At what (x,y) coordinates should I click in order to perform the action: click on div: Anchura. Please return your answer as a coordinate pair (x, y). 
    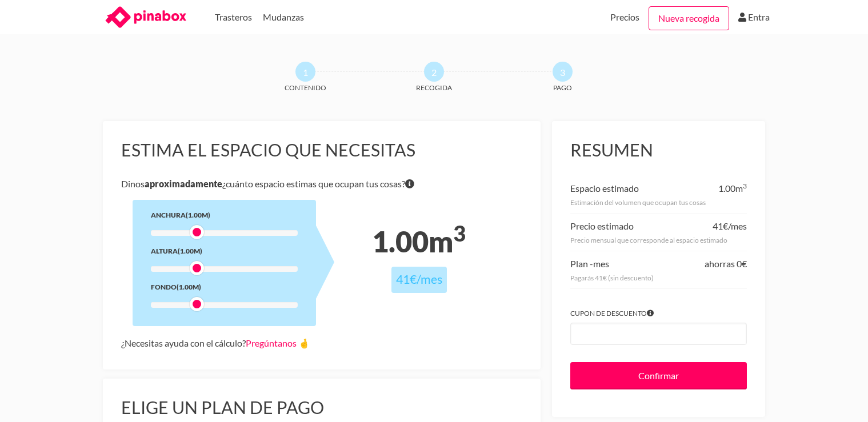
    Looking at the image, I should click on (224, 214).